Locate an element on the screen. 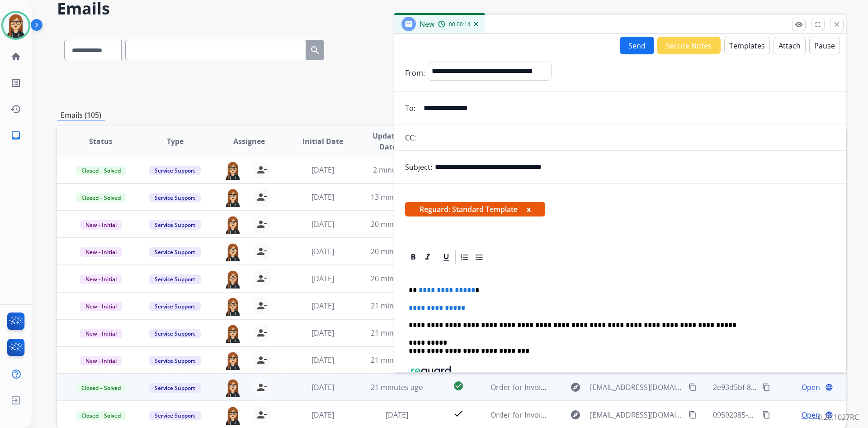  div: Ordered List is located at coordinates (465, 257).